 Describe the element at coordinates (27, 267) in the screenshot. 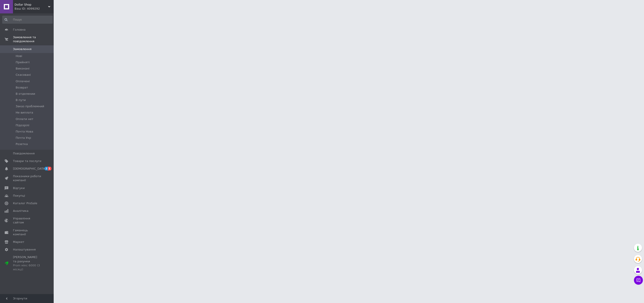

I see `div: Prom мікс 6000 (3 місяці)` at that location.